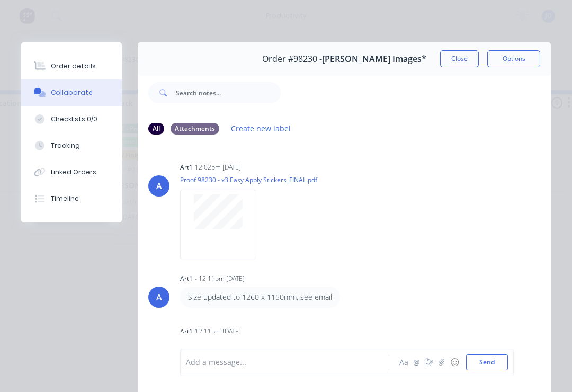  What do you see at coordinates (73, 172) in the screenshot?
I see `div: Linked Orders` at bounding box center [73, 172].